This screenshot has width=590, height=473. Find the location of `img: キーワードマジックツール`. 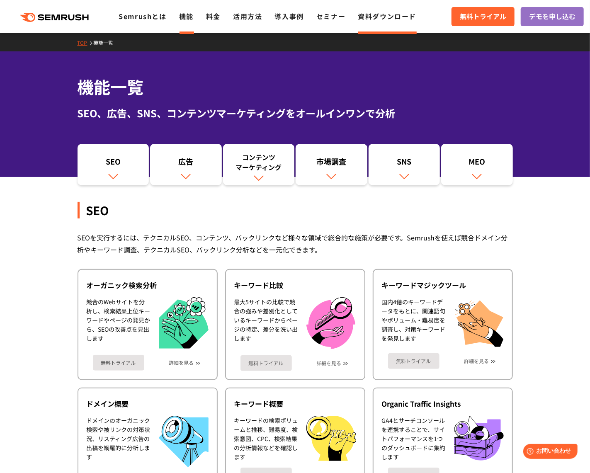

img: キーワードマジックツール is located at coordinates (479, 322).